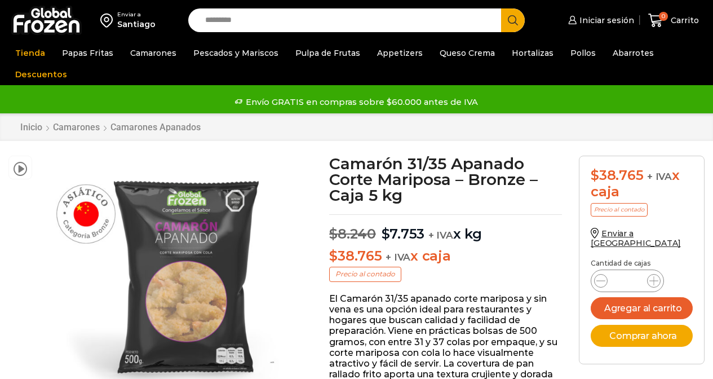 The width and height of the screenshot is (713, 379). Describe the element at coordinates (352, 233) in the screenshot. I see `bdi: 8.240` at that location.